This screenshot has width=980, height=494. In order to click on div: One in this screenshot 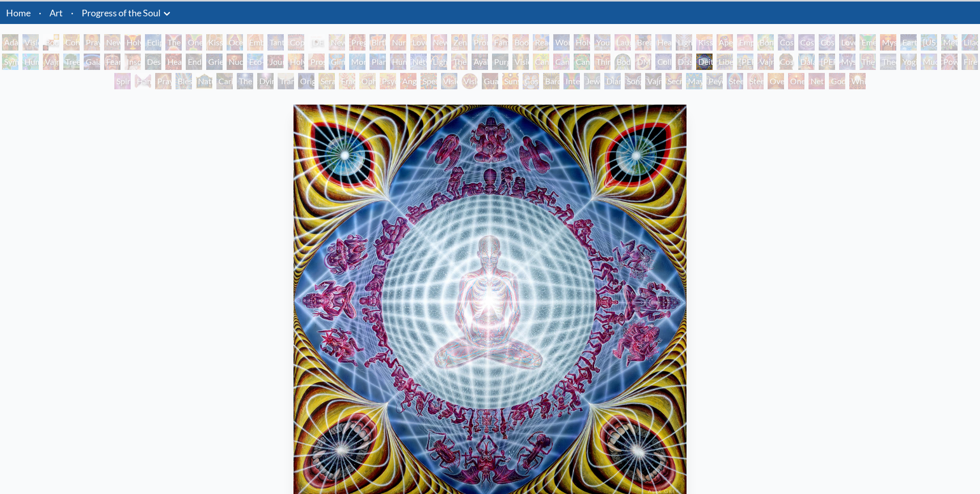, I will do `click(796, 81)`.